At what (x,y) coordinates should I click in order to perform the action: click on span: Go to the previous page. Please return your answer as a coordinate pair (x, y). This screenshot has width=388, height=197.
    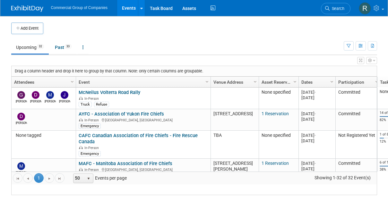
    Looking at the image, I should click on (28, 178).